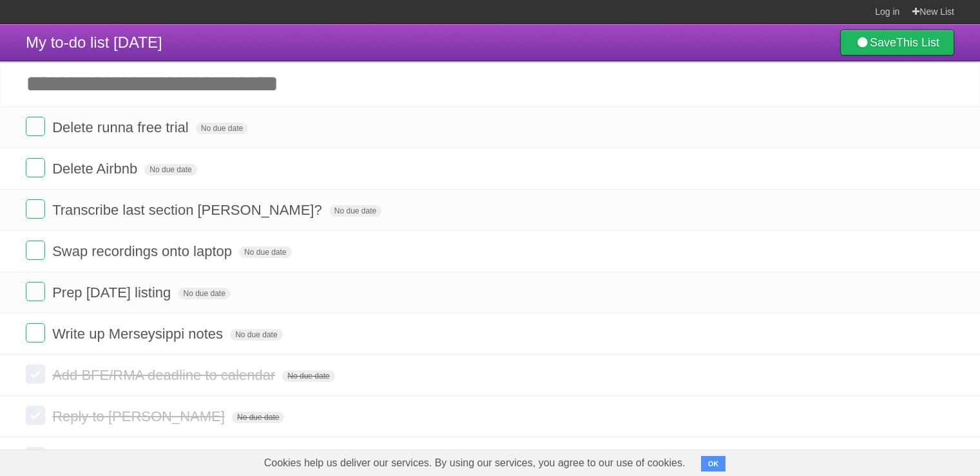 This screenshot has height=476, width=980. Describe the element at coordinates (713, 463) in the screenshot. I see `button: OK` at that location.